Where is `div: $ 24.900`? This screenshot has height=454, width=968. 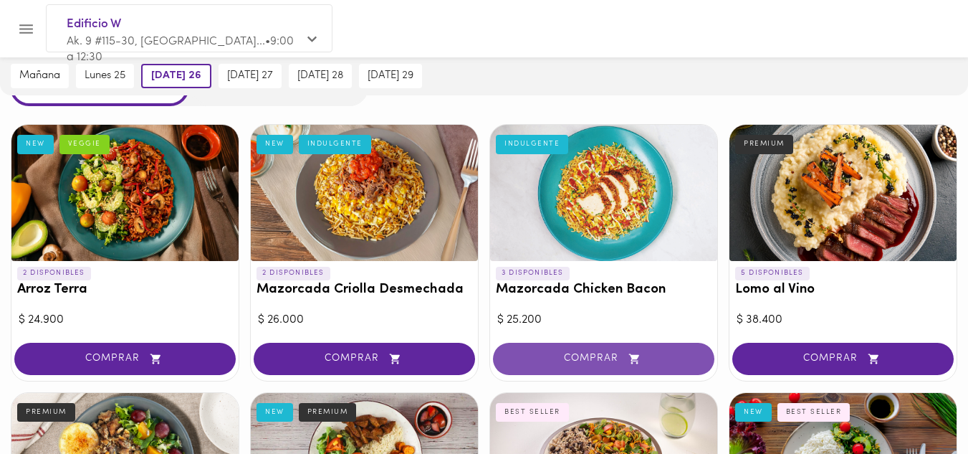
div: $ 24.900 is located at coordinates (125, 320).